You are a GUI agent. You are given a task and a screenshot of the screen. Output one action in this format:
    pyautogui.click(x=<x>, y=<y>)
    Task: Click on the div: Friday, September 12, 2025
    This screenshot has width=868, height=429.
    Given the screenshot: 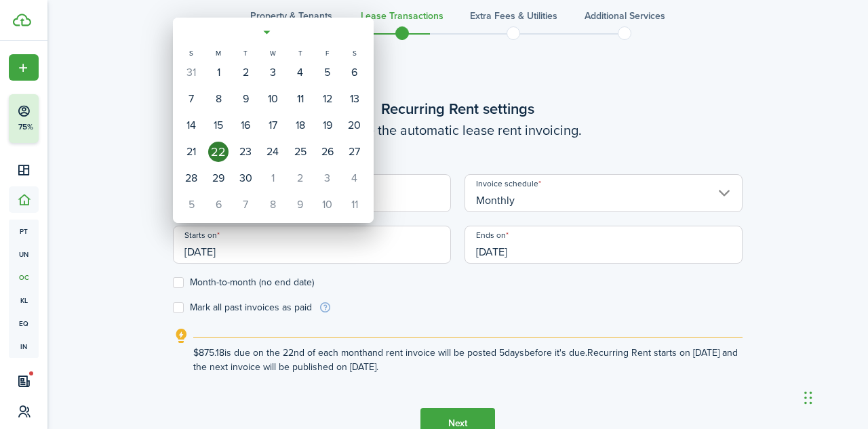 What is the action you would take?
    pyautogui.click(x=327, y=99)
    